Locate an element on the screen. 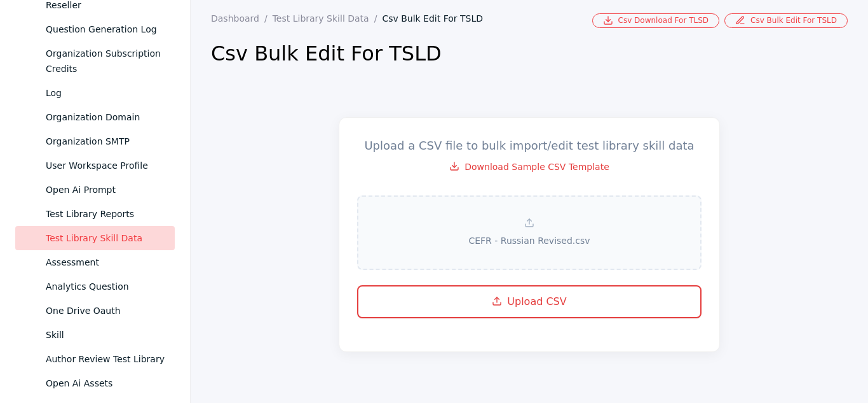 The width and height of the screenshot is (868, 403). a: Analytics Question is located at coordinates (95, 287).